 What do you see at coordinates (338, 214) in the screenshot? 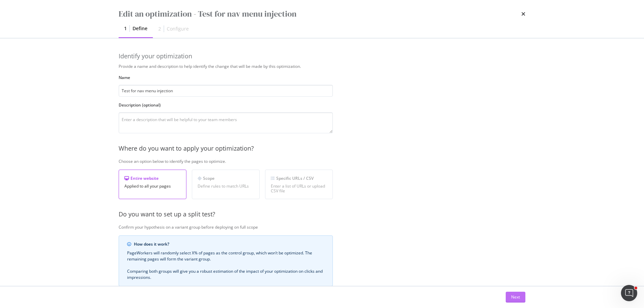
I see `div: Do you want to set up a split test?` at bounding box center [338, 214].